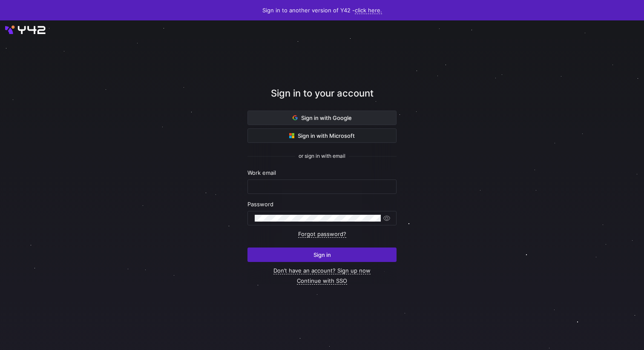  Describe the element at coordinates (322, 136) in the screenshot. I see `button: Sign in with Microsoft` at that location.